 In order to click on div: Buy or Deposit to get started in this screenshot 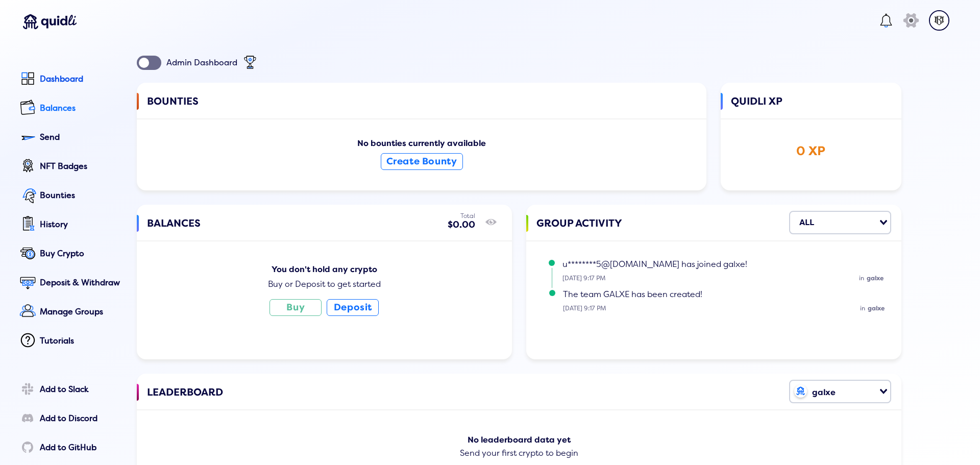, I will do `click(324, 284)`.